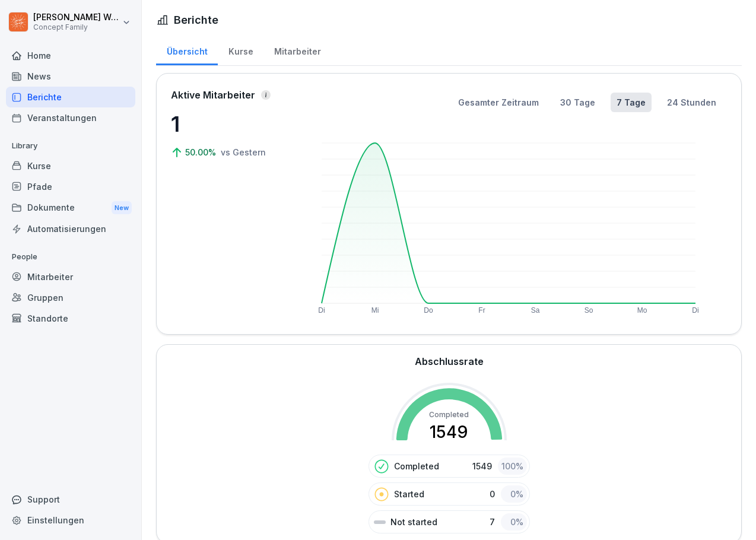 This screenshot has height=540, width=756. Describe the element at coordinates (71, 55) in the screenshot. I see `a: Home` at that location.